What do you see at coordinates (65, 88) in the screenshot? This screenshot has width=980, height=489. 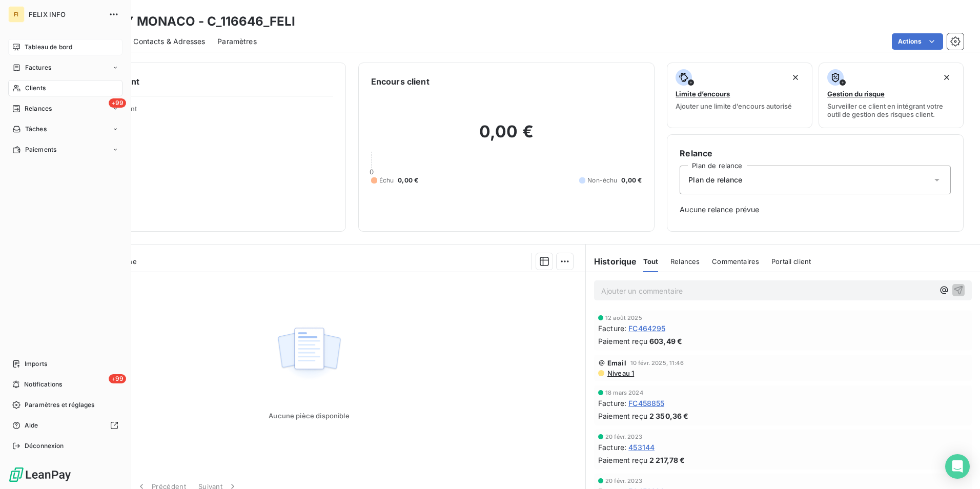 I see `a: Clients` at bounding box center [65, 88].